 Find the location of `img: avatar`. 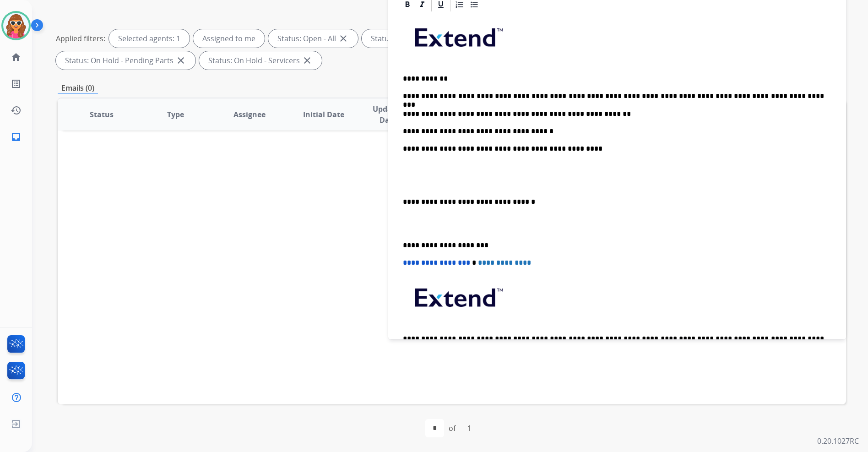

img: avatar is located at coordinates (16, 25).